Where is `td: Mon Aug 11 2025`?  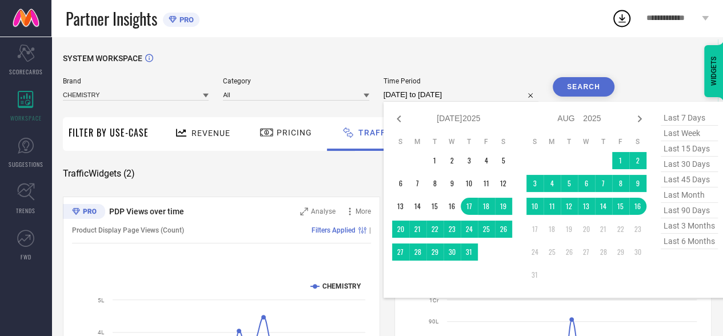
td: Mon Aug 11 2025 is located at coordinates (552, 206).